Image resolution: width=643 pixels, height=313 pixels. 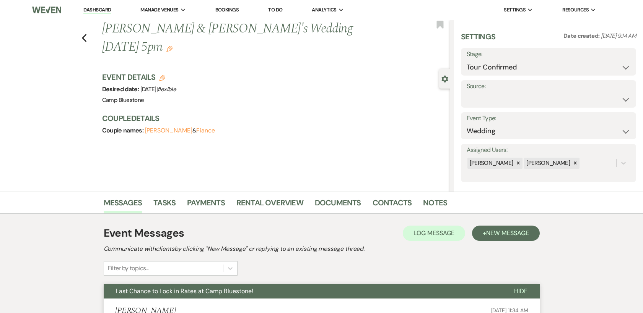 I want to click on a: Rental Overview, so click(x=270, y=205).